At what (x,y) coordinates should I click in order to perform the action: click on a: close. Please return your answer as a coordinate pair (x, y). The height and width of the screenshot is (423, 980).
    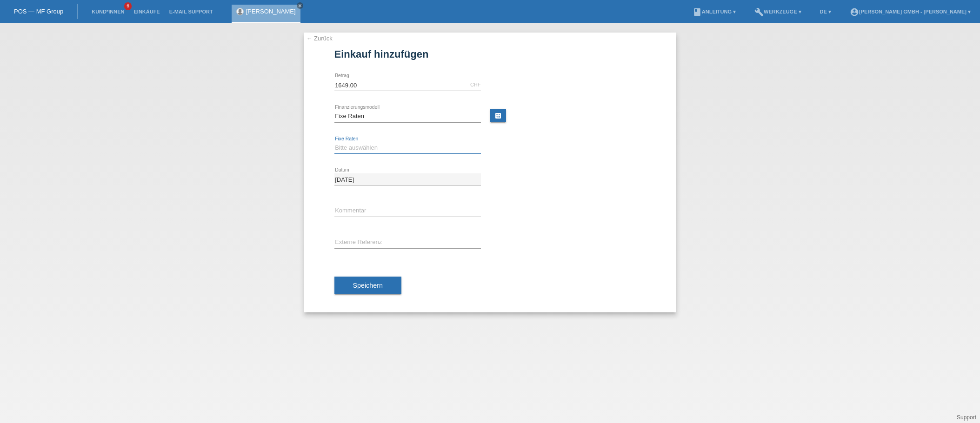
    Looking at the image, I should click on (300, 6).